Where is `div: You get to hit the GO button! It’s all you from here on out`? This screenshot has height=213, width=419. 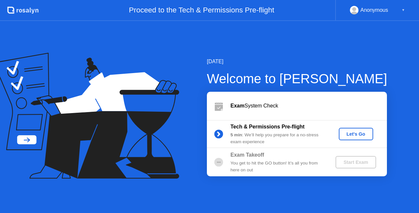 div: You get to hit the GO button! It’s all you from here on out is located at coordinates (278, 166).